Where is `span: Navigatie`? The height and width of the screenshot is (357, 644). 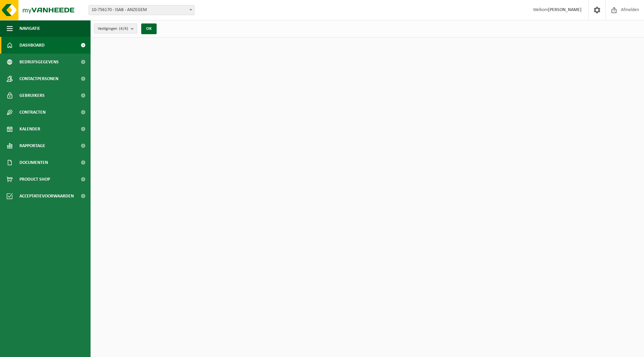
span: Navigatie is located at coordinates (30, 28).